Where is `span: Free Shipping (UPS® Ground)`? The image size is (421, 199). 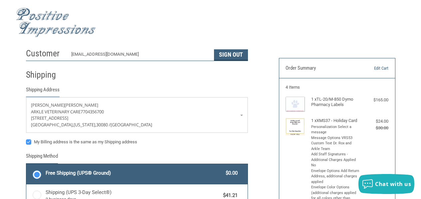
span: Free Shipping (UPS® Ground) is located at coordinates (134, 173).